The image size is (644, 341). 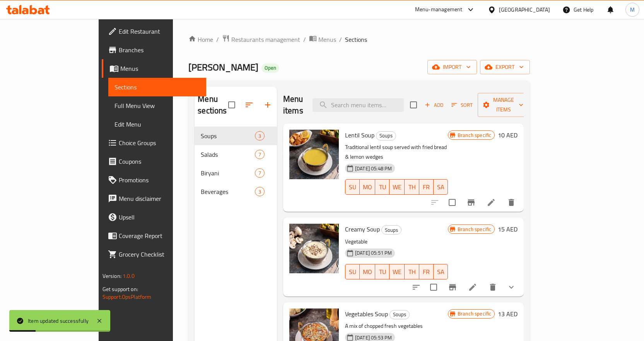 What do you see at coordinates (416, 287) in the screenshot?
I see `button: sort-choices` at bounding box center [416, 287].